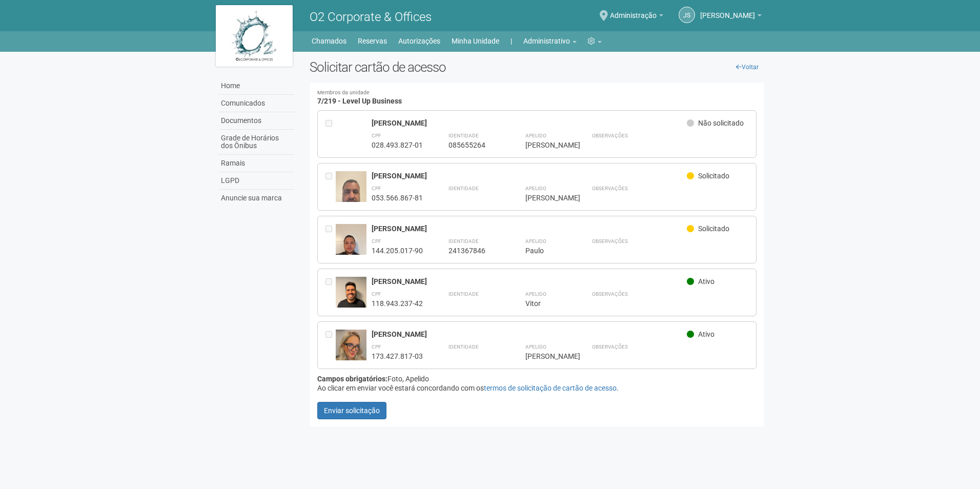 This screenshot has width=980, height=489. What do you see at coordinates (397, 198) in the screenshot?
I see `div: 053.566.867-81` at bounding box center [397, 198].